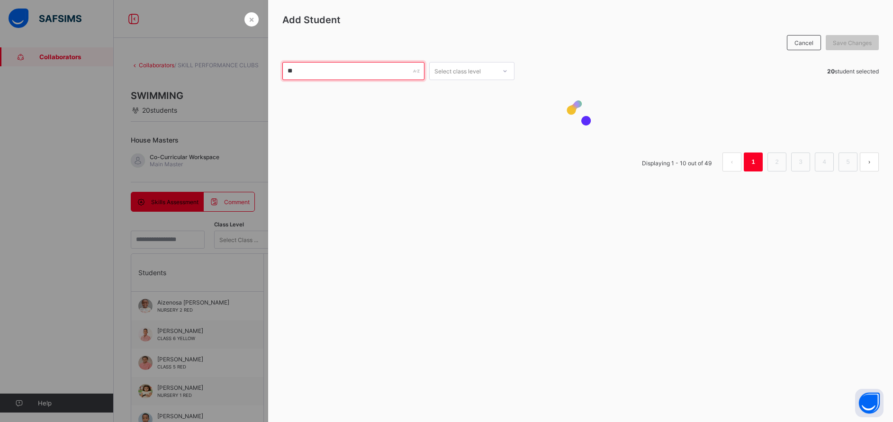 This screenshot has width=893, height=422. I want to click on a: 4, so click(824, 162).